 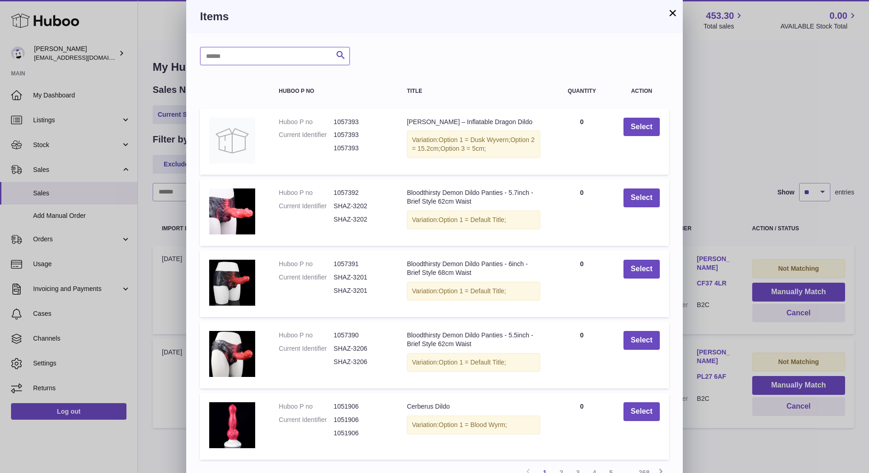 I want to click on div: Bloodthirsty Demon Dildo Panties - 6inch - Brief Style 68cm Waist, so click(x=474, y=269).